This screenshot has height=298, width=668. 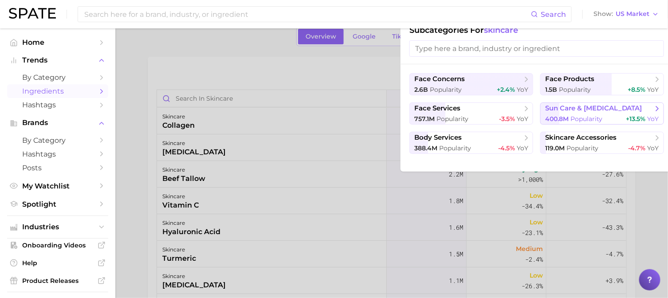 What do you see at coordinates (637, 148) in the screenshot?
I see `span: -4.7%` at bounding box center [637, 148].